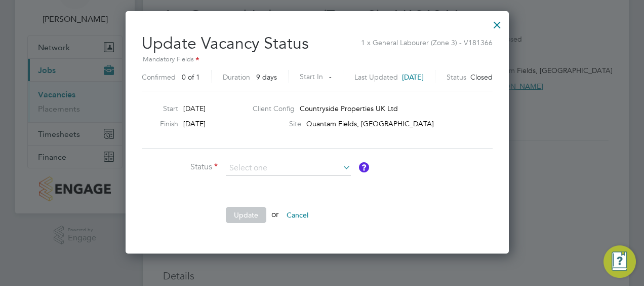 The image size is (644, 286). I want to click on label: Last Updated, so click(376, 77).